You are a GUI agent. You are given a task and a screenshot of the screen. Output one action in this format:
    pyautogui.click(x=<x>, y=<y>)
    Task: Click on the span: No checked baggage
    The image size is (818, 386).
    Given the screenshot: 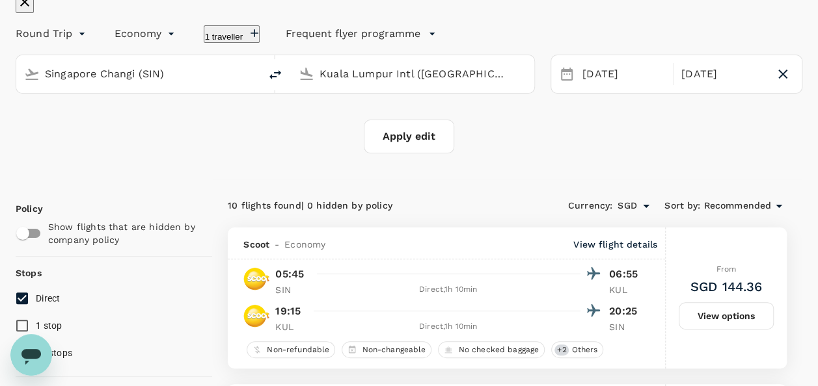 What is the action you would take?
    pyautogui.click(x=498, y=350)
    